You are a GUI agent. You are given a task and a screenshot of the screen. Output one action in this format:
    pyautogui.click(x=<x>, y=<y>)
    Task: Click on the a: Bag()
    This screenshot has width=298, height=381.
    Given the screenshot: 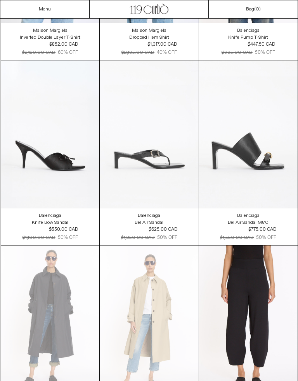 What is the action you would take?
    pyautogui.click(x=253, y=9)
    